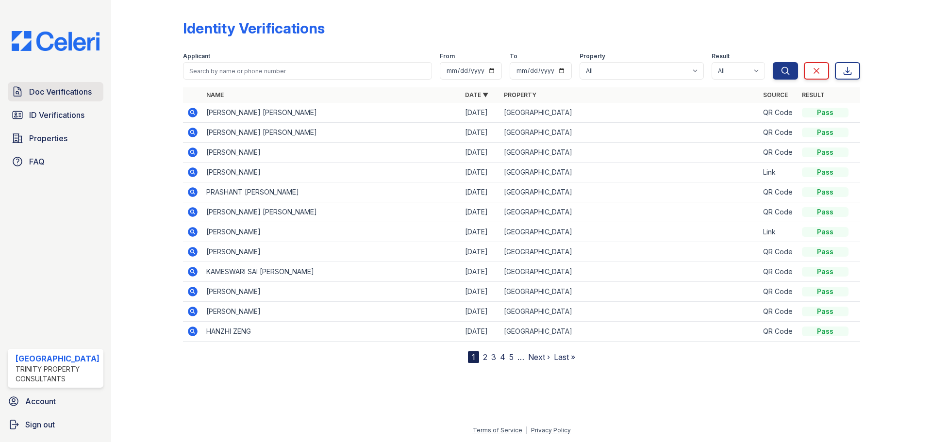  What do you see at coordinates (57, 115) in the screenshot?
I see `span: ID Verifications` at bounding box center [57, 115].